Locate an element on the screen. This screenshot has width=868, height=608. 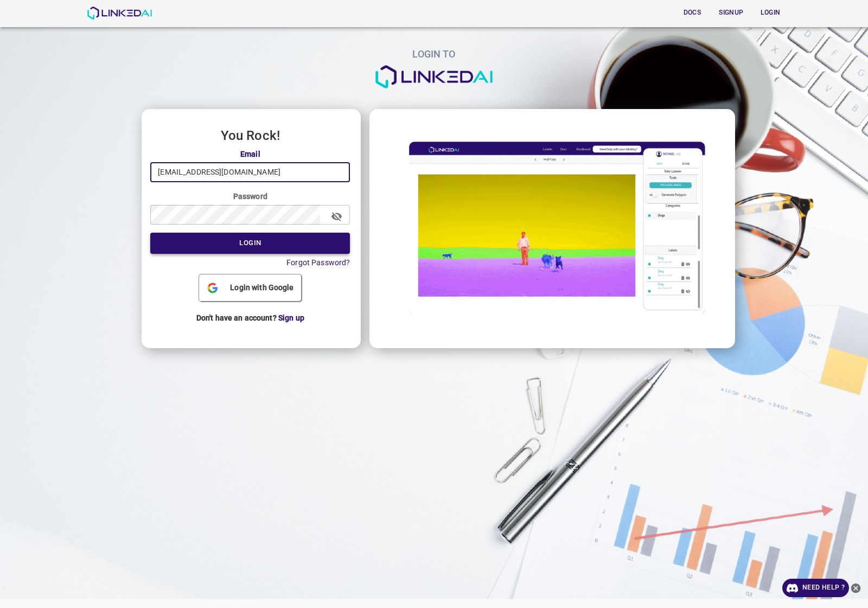
a: Sign up is located at coordinates (291, 318).